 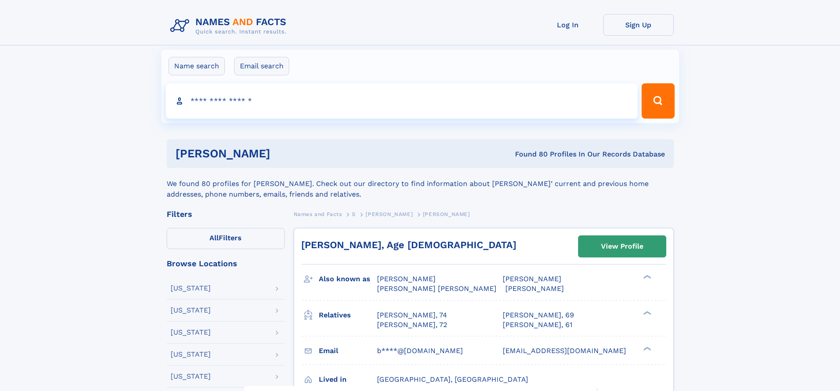 I want to click on label: Filters, so click(x=226, y=239).